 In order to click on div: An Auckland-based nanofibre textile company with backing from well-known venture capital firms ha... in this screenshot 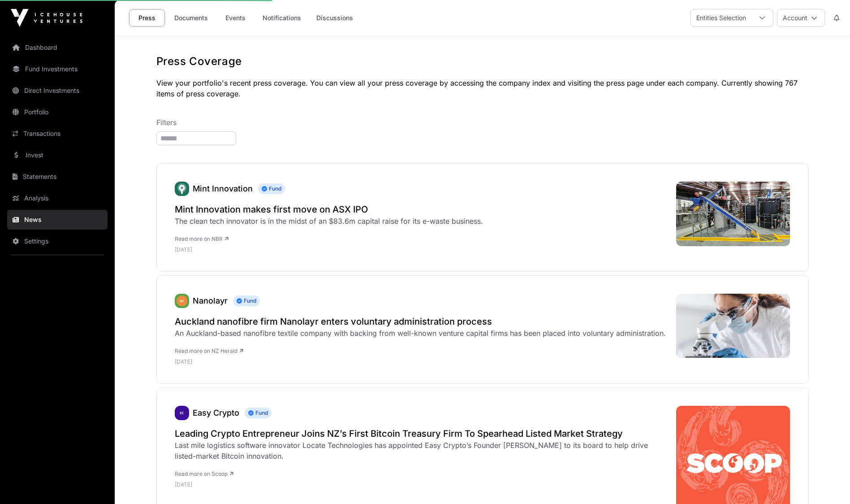, I will do `click(421, 333)`.